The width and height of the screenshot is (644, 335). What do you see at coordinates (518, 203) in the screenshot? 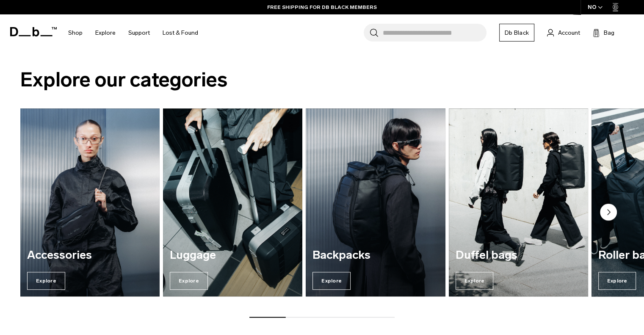
I see `a: Duffel bags Explore` at bounding box center [518, 203].